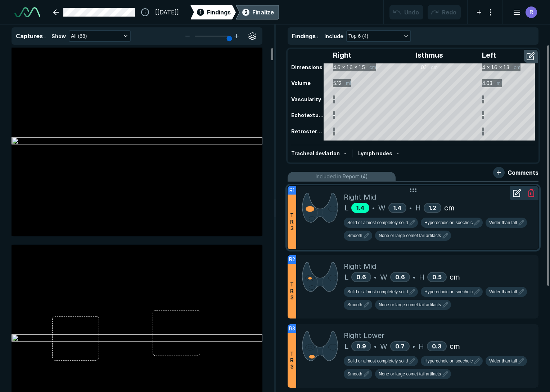 Image resolution: width=550 pixels, height=392 pixels. Describe the element at coordinates (413, 356) in the screenshot. I see `li: R3TR3Right LowerL0.9•W0.7•H0.3cm` at that location.